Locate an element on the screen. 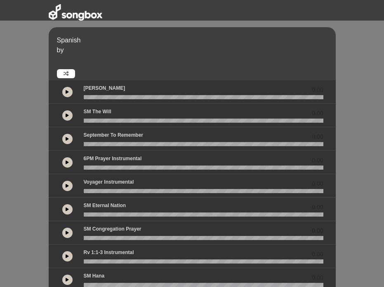 Image resolution: width=384 pixels, height=287 pixels. p: SM The Will is located at coordinates (97, 112).